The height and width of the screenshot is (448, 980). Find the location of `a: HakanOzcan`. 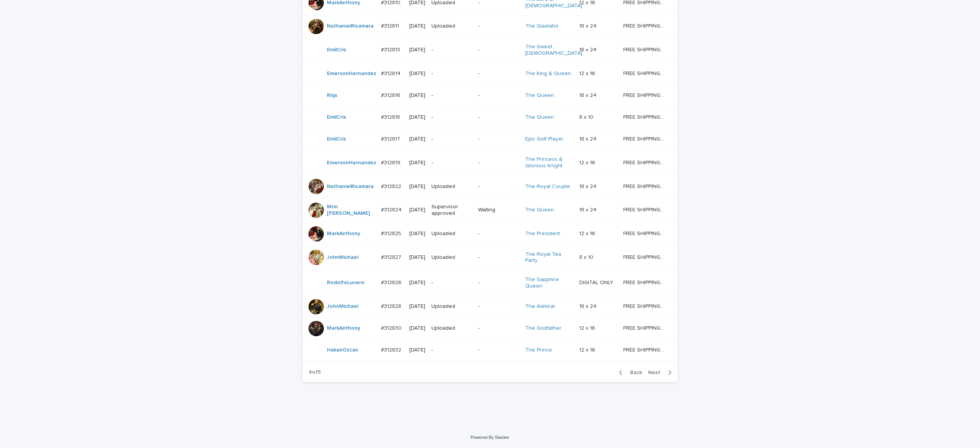

a: HakanOzcan is located at coordinates (342, 350).